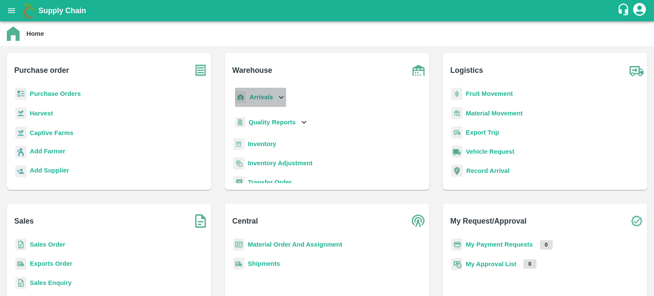  Describe the element at coordinates (21, 94) in the screenshot. I see `img: reciept` at that location.